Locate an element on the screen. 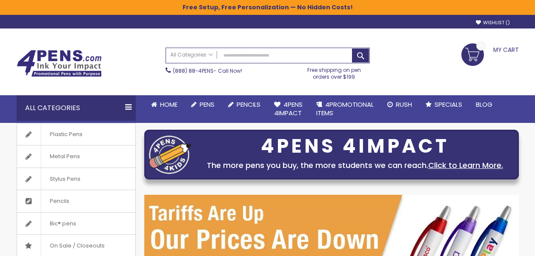 The width and height of the screenshot is (535, 256). span: Blog is located at coordinates (484, 104).